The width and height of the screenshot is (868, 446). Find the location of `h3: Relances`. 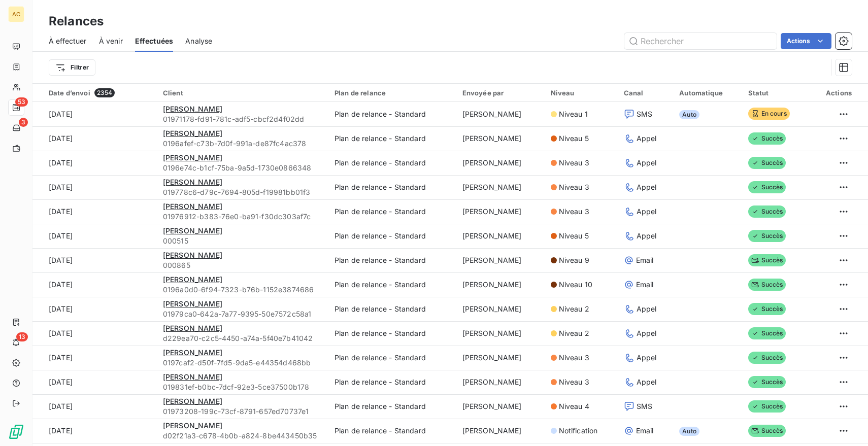

h3: Relances is located at coordinates (76, 21).